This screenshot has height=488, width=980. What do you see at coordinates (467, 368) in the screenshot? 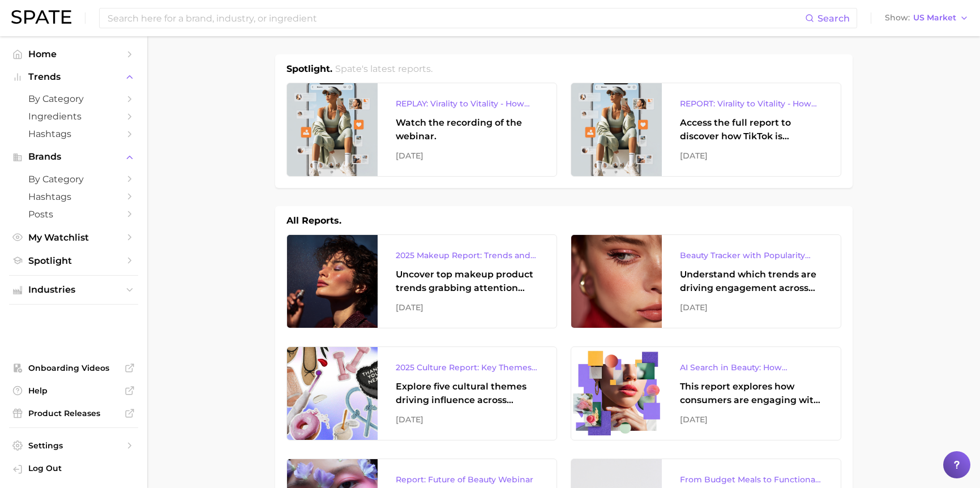
I see `div: 2025 Culture Report: Key Themes That Are Shaping Consumer Demand` at bounding box center [467, 368].